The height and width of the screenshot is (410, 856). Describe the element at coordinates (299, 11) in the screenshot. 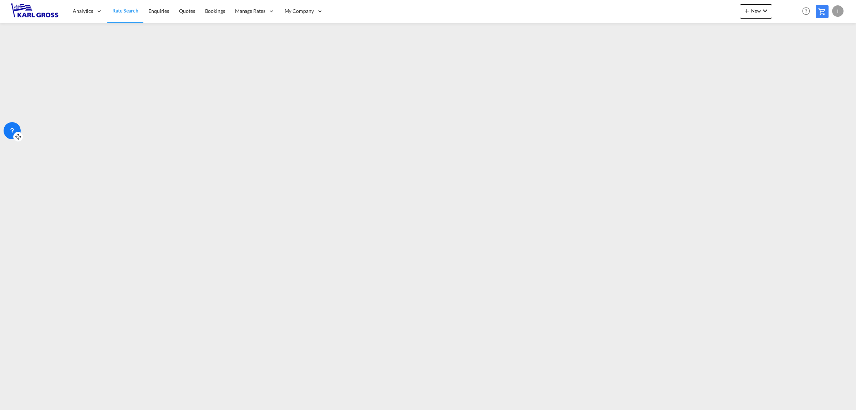

I see `span: My Company` at that location.